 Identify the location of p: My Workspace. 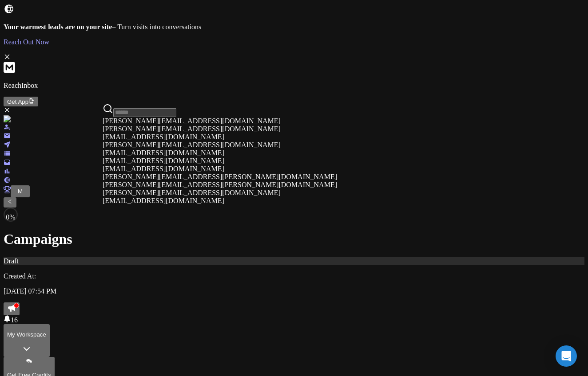
(27, 334).